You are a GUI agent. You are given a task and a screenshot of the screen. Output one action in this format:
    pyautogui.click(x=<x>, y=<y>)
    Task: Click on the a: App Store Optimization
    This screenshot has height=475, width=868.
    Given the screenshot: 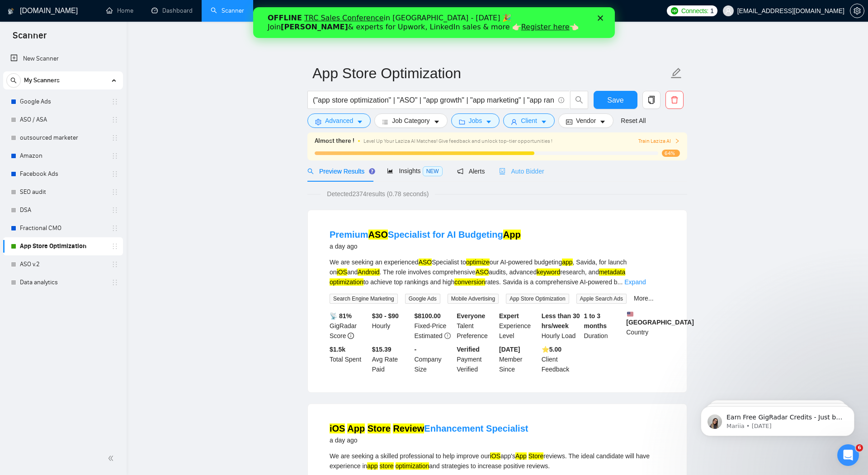 What is the action you would take?
    pyautogui.click(x=63, y=246)
    